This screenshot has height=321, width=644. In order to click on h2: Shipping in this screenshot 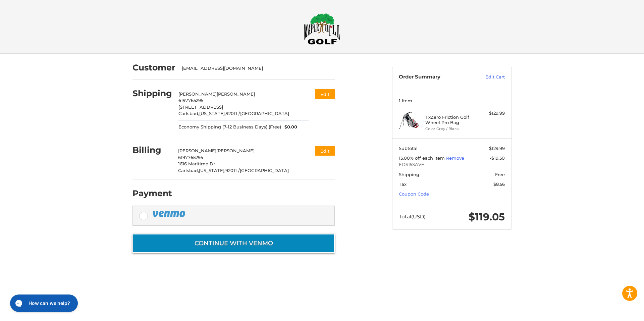, I will do `click(152, 93)`.